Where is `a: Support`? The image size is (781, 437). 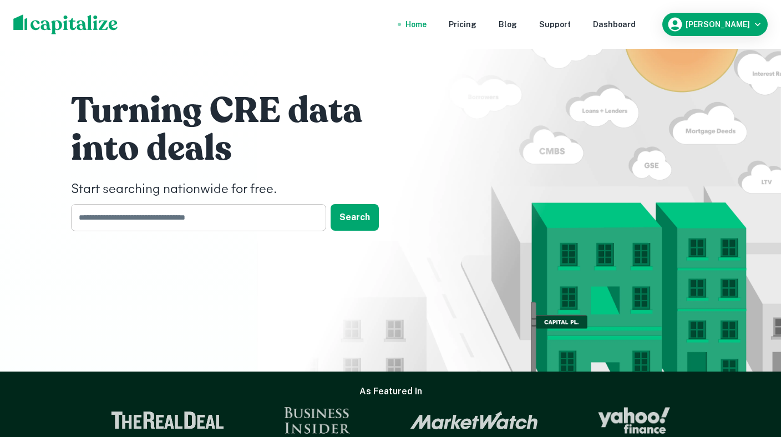 a: Support is located at coordinates (555, 24).